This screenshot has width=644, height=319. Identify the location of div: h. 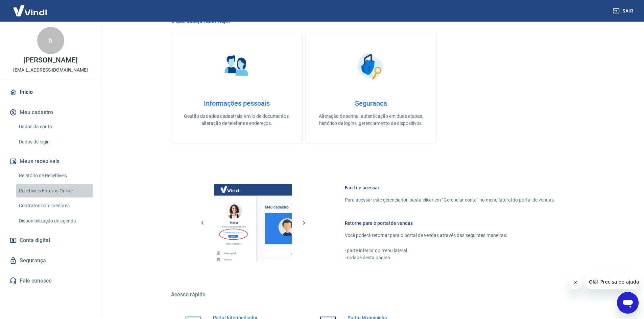
(51, 40).